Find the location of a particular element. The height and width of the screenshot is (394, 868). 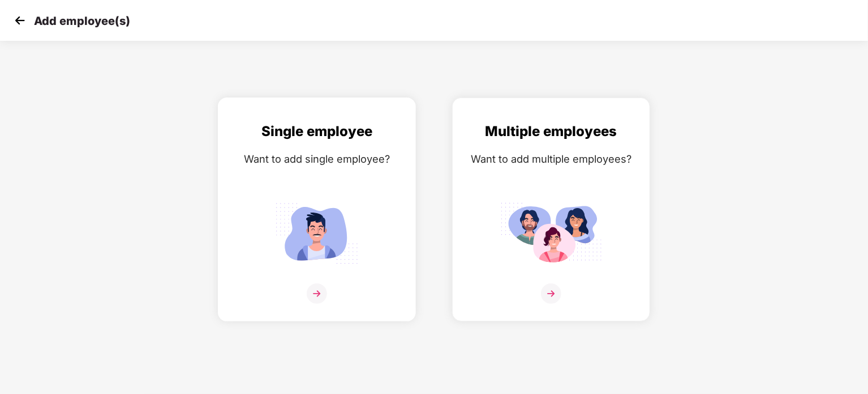

p: Add employee(s) is located at coordinates (82, 21).